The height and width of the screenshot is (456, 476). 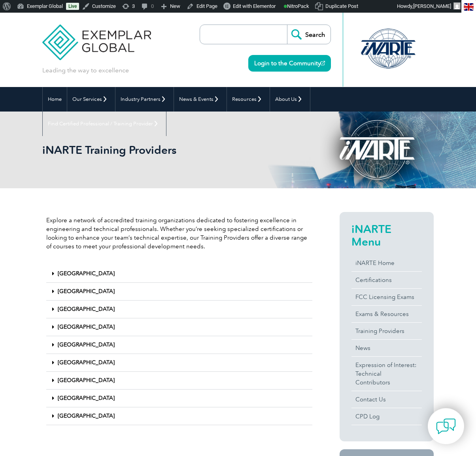 I want to click on a: Login to the Community, so click(x=290, y=64).